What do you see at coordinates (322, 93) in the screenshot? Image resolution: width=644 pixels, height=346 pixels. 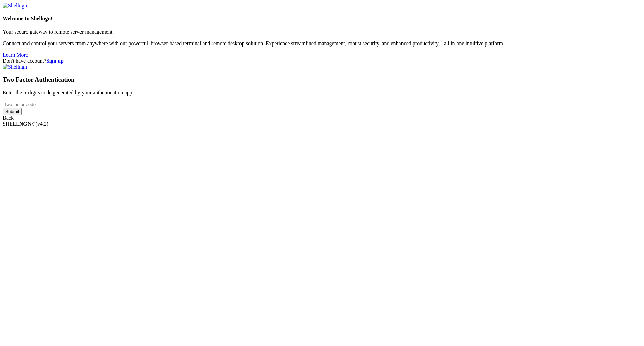 I see `p: Enter the 6-digits code generated by your authentication app.` at bounding box center [322, 93].